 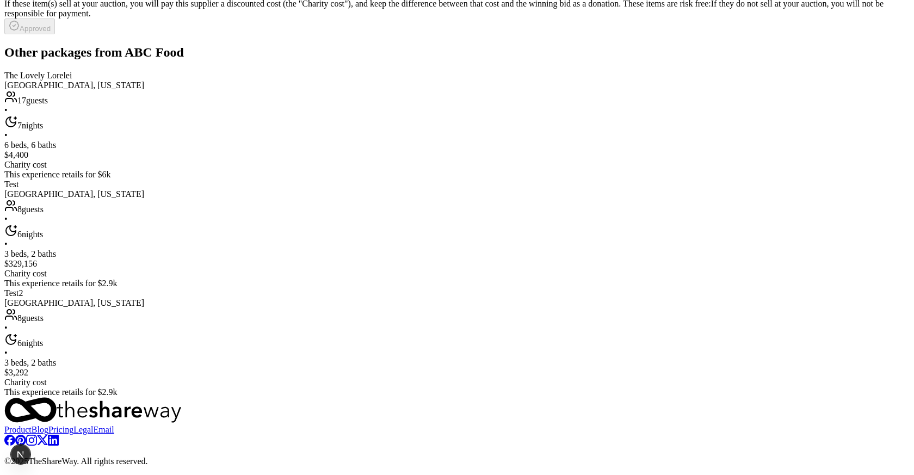 I want to click on div: Test2, so click(x=457, y=293).